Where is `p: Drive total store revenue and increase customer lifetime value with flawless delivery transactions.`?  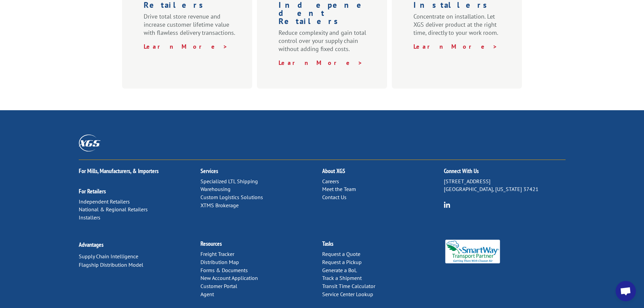 p: Drive total store revenue and increase customer lifetime value with flawless delivery transactions. is located at coordinates (191, 27).